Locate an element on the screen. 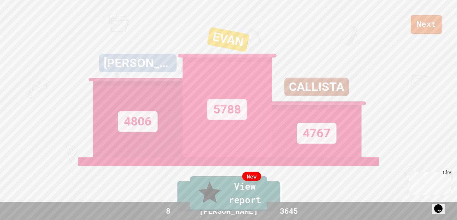  div: Chat with us now!Close is located at coordinates (22, 20).